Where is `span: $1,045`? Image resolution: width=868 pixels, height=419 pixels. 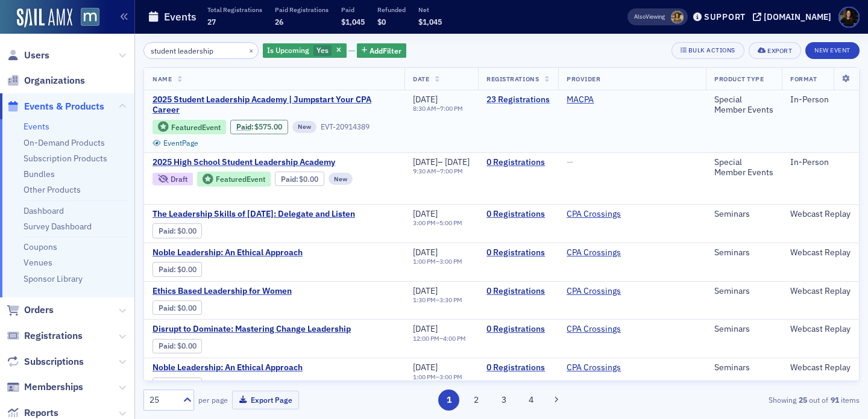 span: $1,045 is located at coordinates (430, 22).